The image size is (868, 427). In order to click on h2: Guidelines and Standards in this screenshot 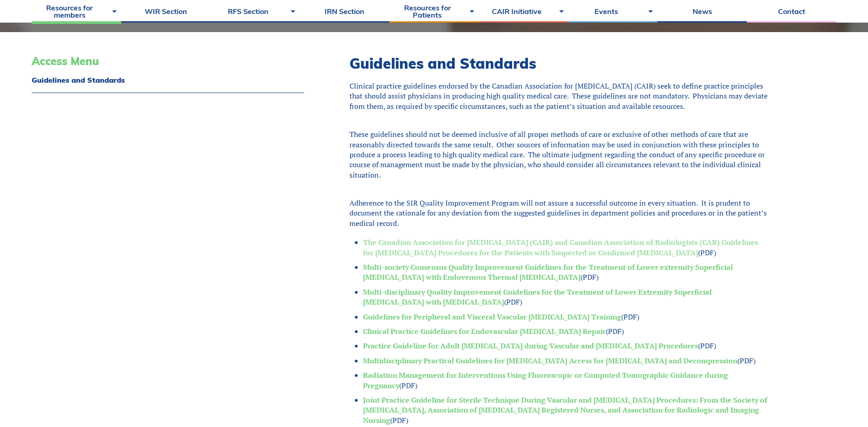, I will do `click(559, 63)`.